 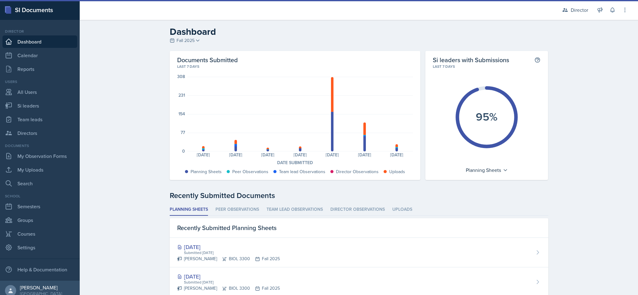 I want to click on div: Recently Submitted Planning Sheets, so click(x=359, y=228).